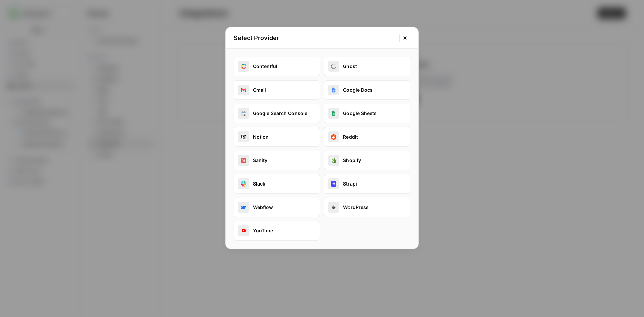 This screenshot has height=317, width=644. I want to click on button: gmailGmail, so click(277, 90).